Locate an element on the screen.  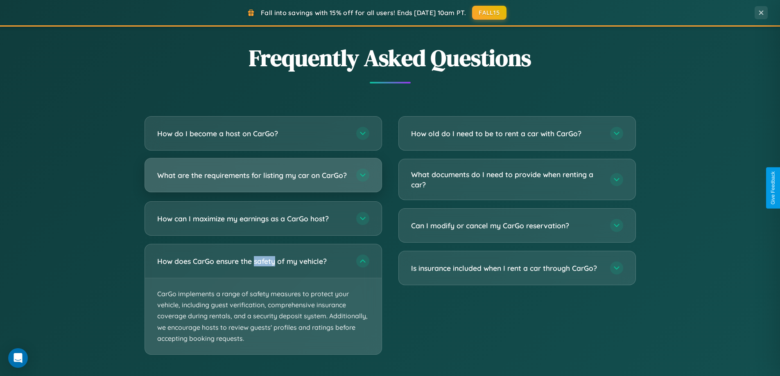
h3: What are the requirements for listing my car on CarGo? is located at coordinates (252, 175).